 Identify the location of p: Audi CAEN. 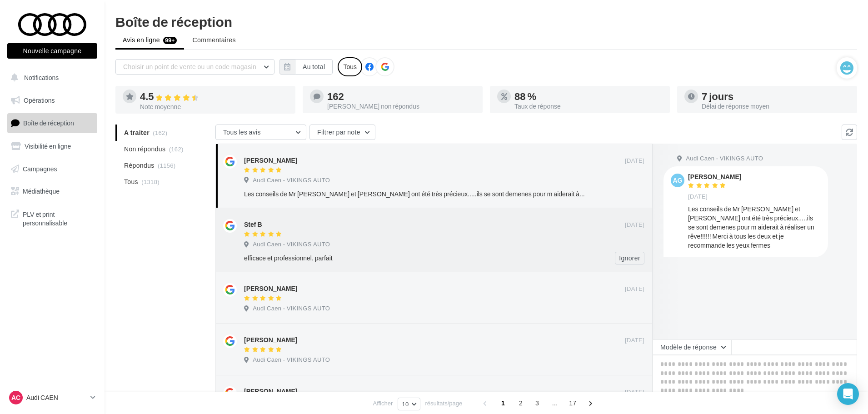
(56, 398).